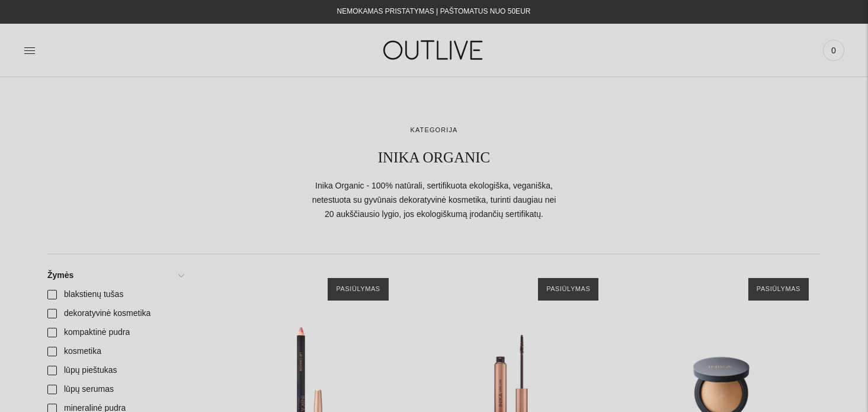  I want to click on a: 0, so click(834, 50).